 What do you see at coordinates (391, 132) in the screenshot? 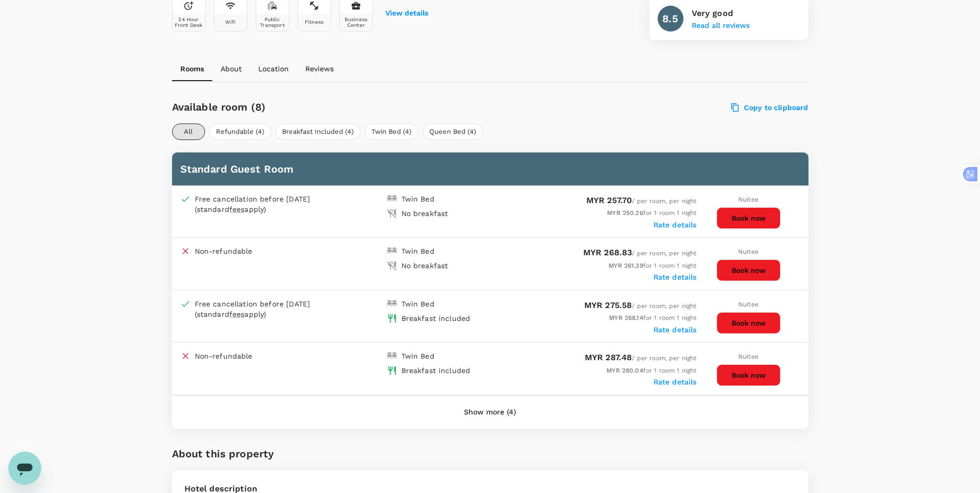
I see `button: Twin Bed (4)` at bounding box center [391, 132].